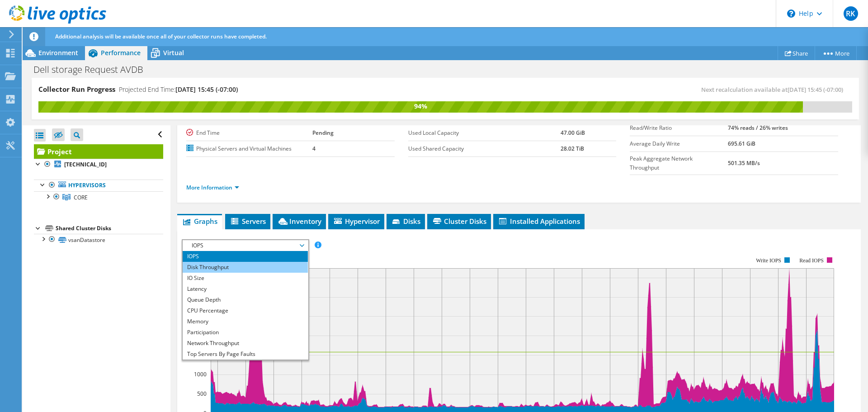 The image size is (868, 412). Describe the element at coordinates (484, 133) in the screenshot. I see `label: Used Local Capacity` at that location.